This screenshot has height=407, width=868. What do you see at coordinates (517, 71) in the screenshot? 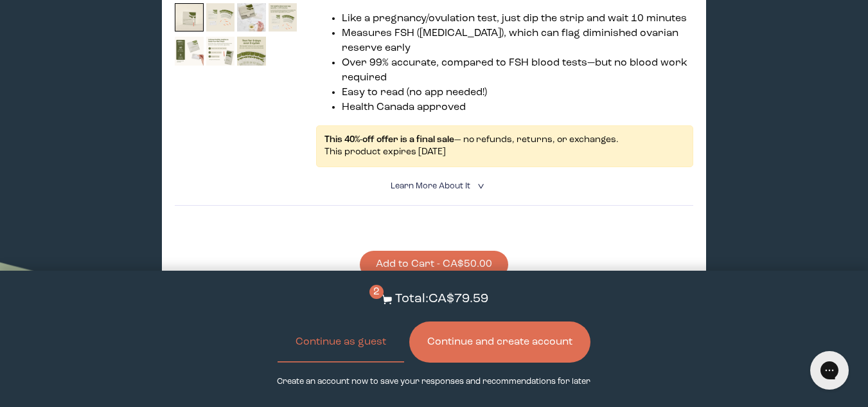
I see `li: Over 99% accurate, compared to FSH blood tests—but no blood work required` at bounding box center [517, 71].